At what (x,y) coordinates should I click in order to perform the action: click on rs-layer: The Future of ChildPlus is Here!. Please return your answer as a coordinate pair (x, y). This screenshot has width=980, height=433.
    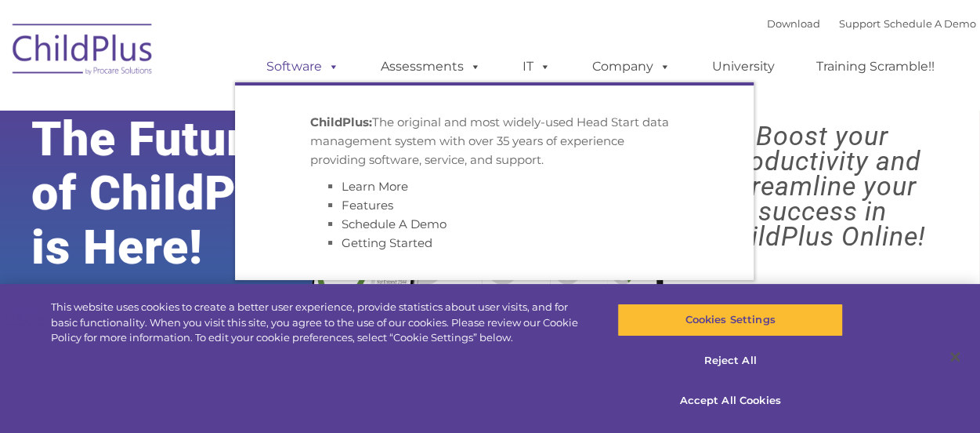
    Looking at the image, I should click on (188, 193).